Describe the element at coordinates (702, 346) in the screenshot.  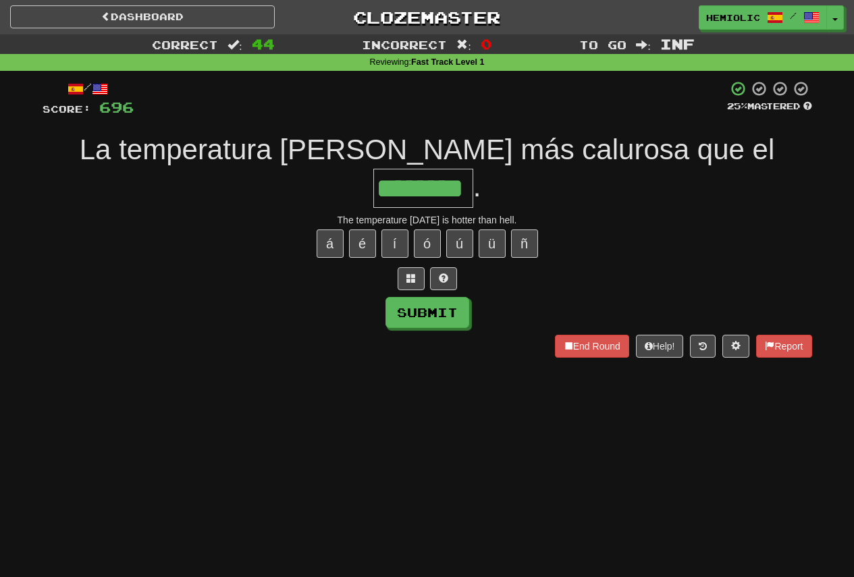
I see `button: Round history (alt+y)` at that location.